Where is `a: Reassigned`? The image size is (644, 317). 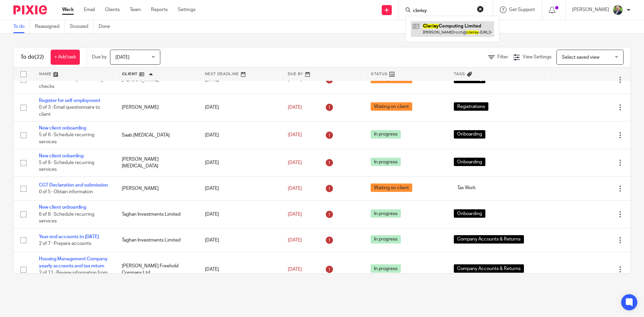 a: Reassigned is located at coordinates (50, 26).